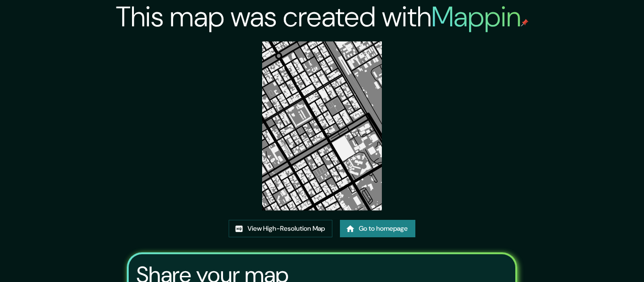 The width and height of the screenshot is (644, 282). Describe the element at coordinates (378, 228) in the screenshot. I see `a: Go to homepage` at that location.